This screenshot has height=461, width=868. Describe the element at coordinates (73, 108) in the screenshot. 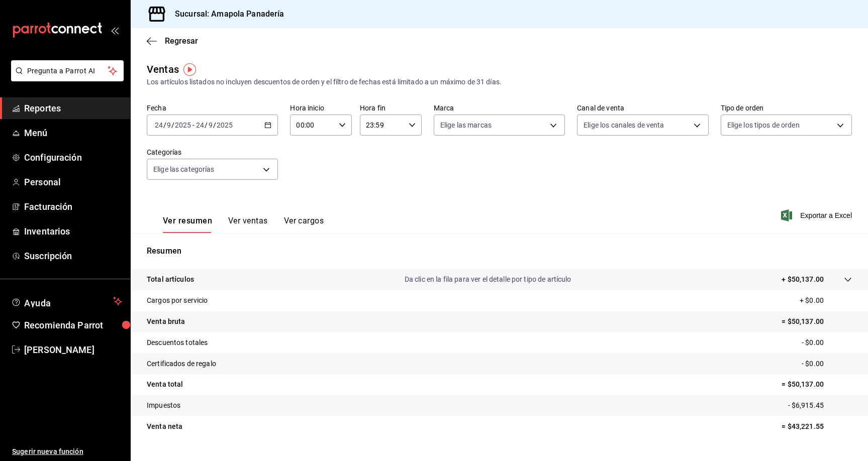

I see `span: Reportes` at that location.